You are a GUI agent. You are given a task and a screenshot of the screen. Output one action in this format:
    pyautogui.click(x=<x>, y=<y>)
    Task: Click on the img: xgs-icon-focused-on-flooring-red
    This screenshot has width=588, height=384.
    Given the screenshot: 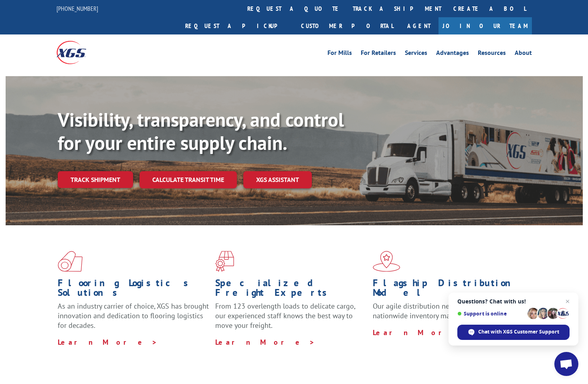 What is the action you would take?
    pyautogui.click(x=225, y=261)
    